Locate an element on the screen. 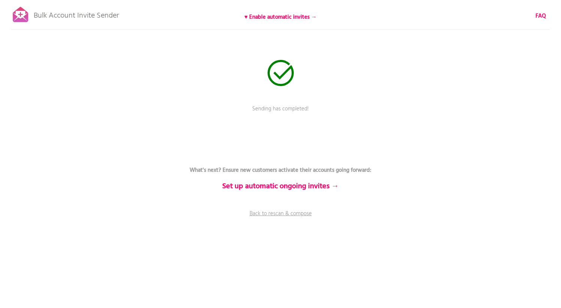 The height and width of the screenshot is (308, 561). a: Back to rescan & compose is located at coordinates (280, 219).